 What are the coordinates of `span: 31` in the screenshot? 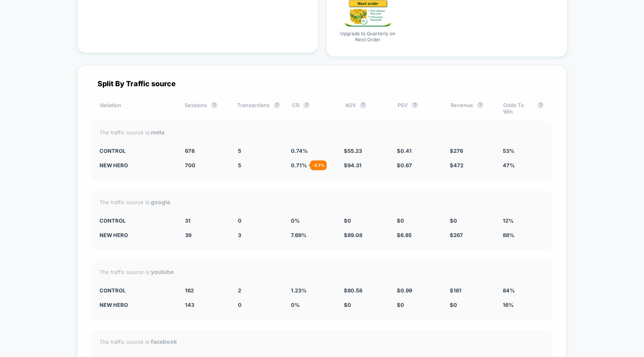 It's located at (188, 221).